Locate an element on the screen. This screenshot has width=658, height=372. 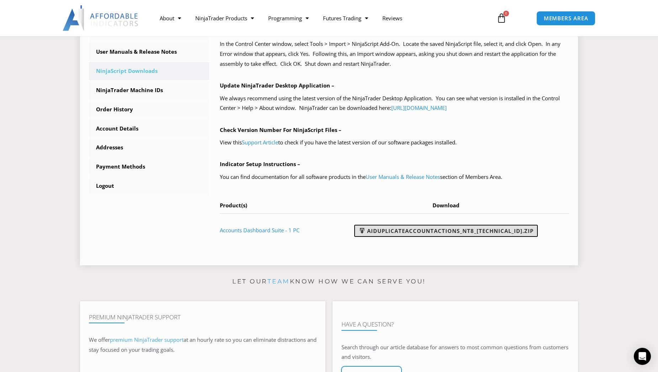
a: Futures Trading is located at coordinates (345, 18).